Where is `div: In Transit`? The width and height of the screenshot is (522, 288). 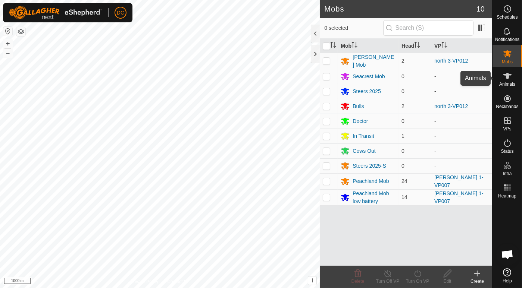 div: In Transit is located at coordinates (363, 136).